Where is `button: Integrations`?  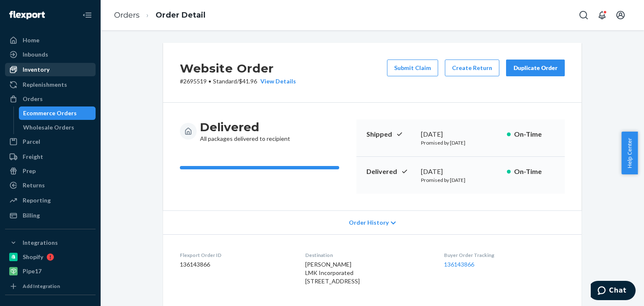
button: Integrations is located at coordinates (50, 242).